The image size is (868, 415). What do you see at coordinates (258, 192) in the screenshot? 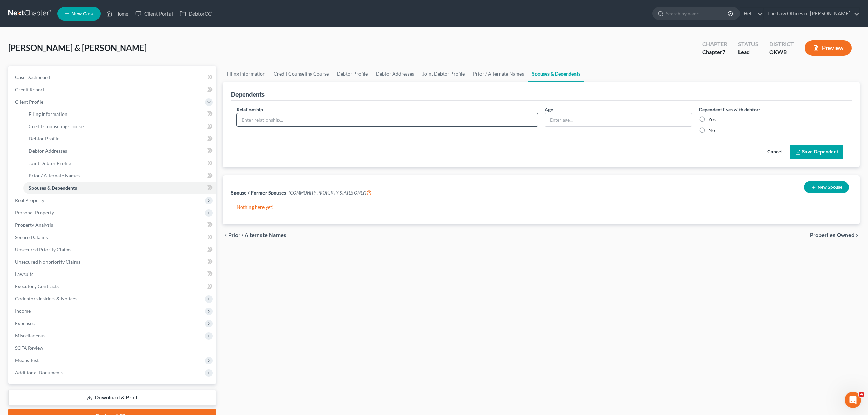
I see `span: Spouse / Former Spouses` at bounding box center [258, 192].